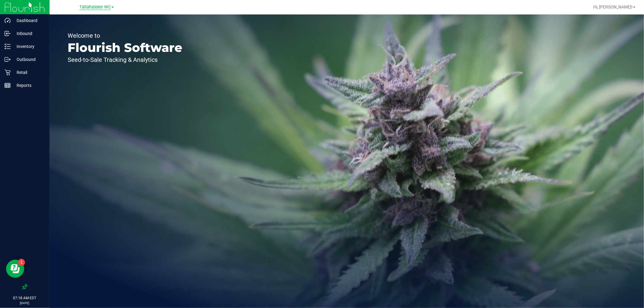 Image resolution: width=644 pixels, height=308 pixels. I want to click on span: Tallahassee WC, so click(95, 7).